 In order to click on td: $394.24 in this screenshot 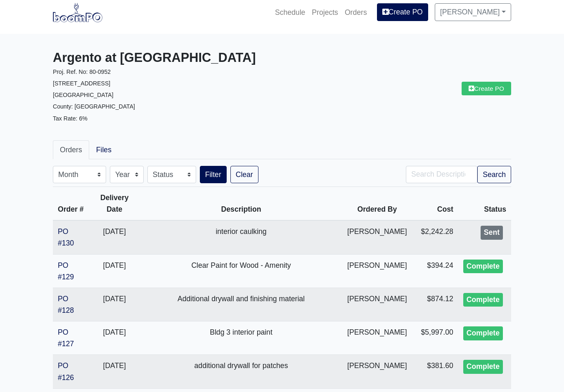, I will do `click(435, 271)`.